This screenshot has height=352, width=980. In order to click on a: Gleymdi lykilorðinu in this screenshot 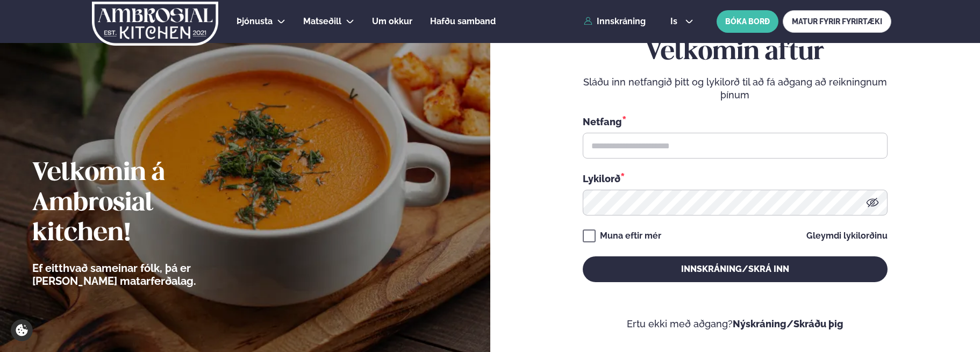, I will do `click(847, 236)`.